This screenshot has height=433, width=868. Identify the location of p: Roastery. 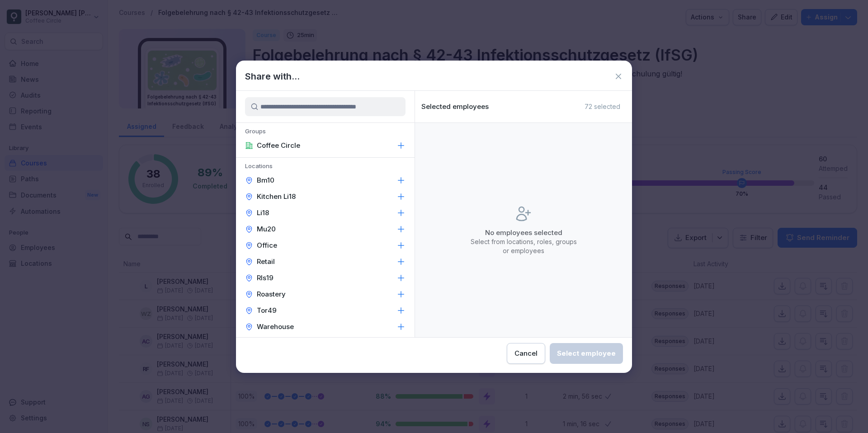
(271, 294).